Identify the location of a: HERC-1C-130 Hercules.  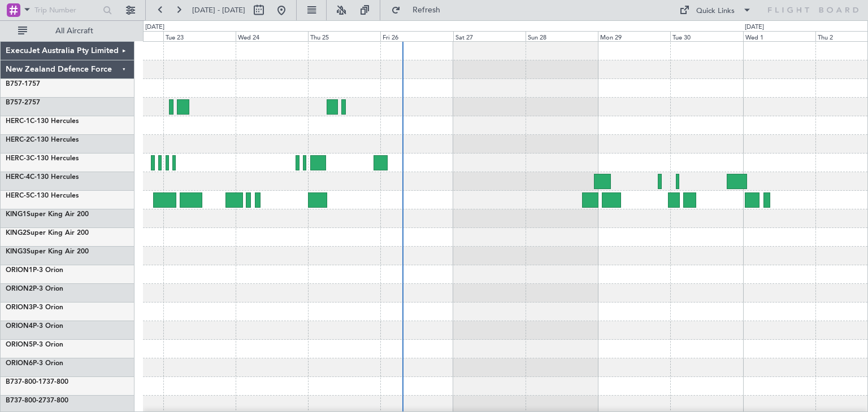
(42, 122).